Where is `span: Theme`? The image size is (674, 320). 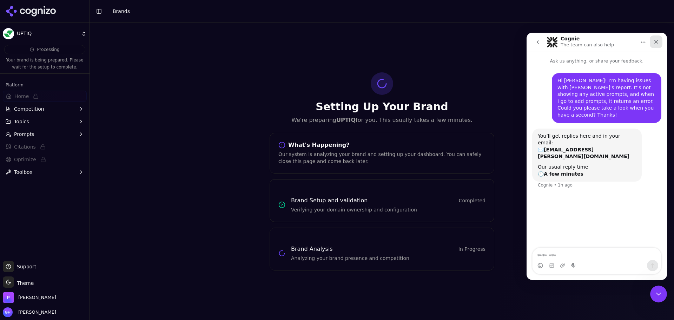 span: Theme is located at coordinates (24, 283).